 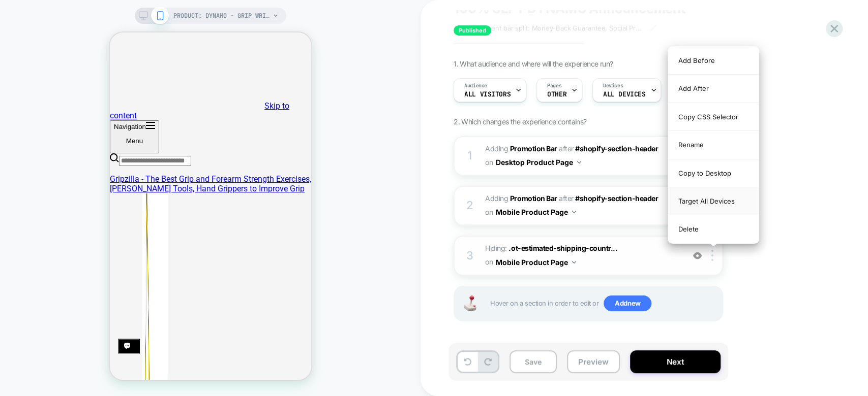 What do you see at coordinates (470, 256) in the screenshot?
I see `div: 3` at bounding box center [470, 256].